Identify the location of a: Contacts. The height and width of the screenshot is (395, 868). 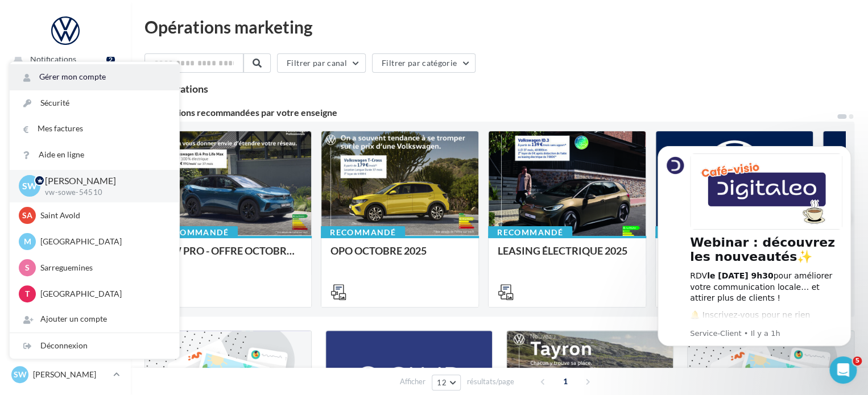
(65, 201).